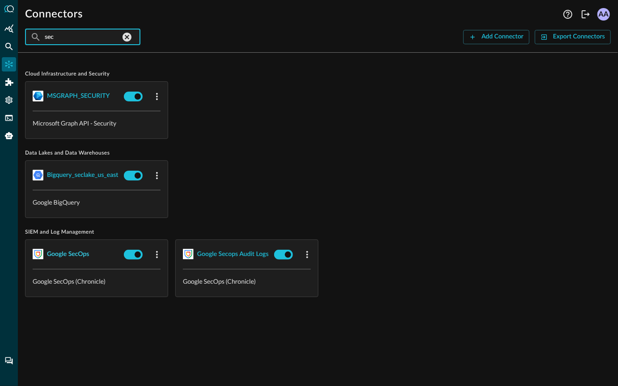 This screenshot has width=618, height=386. What do you see at coordinates (496, 37) in the screenshot?
I see `button: Add Connector` at bounding box center [496, 37].